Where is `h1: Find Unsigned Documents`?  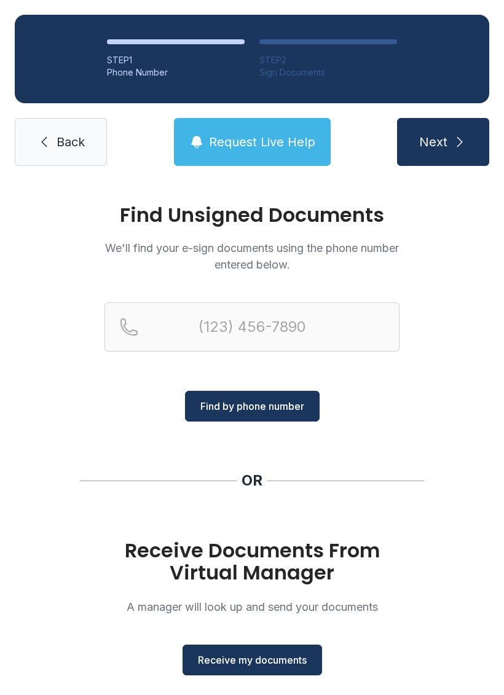
h1: Find Unsigned Documents is located at coordinates (252, 215).